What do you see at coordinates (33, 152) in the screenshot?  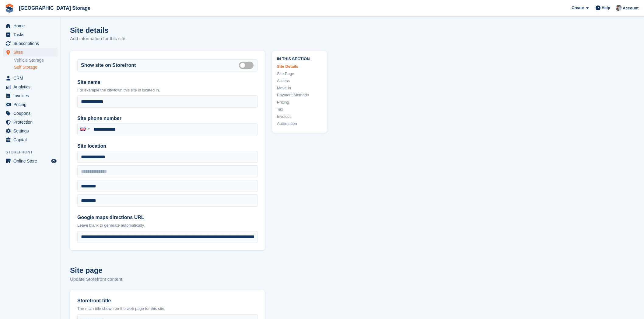 I see `span: Storefront` at bounding box center [33, 152].